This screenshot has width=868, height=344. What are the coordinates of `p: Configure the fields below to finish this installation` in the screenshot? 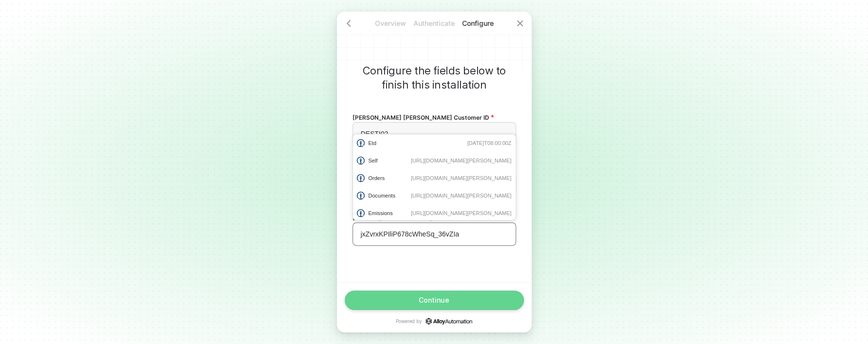 It's located at (434, 78).